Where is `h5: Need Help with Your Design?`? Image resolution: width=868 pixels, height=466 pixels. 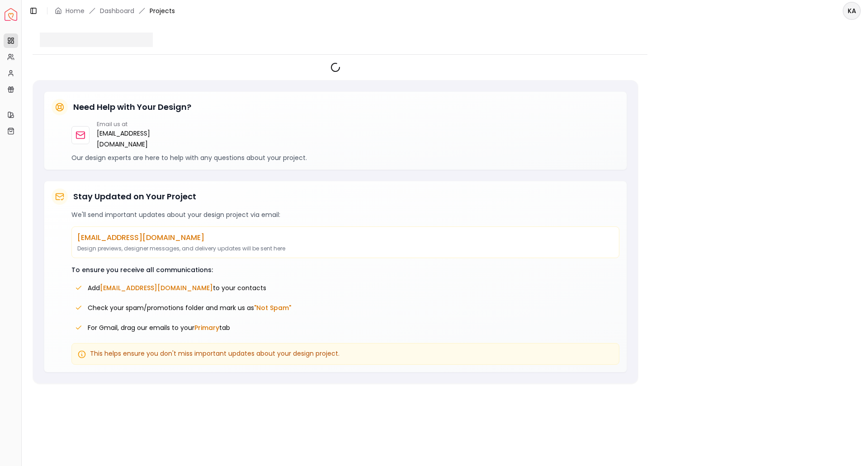
h5: Need Help with Your Design? is located at coordinates (132, 107).